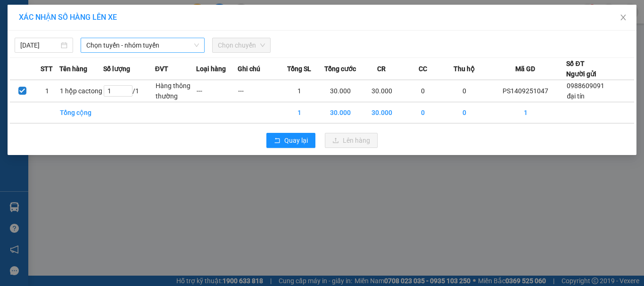 Image resolution: width=644 pixels, height=286 pixels. I want to click on span: rollback, so click(277, 141).